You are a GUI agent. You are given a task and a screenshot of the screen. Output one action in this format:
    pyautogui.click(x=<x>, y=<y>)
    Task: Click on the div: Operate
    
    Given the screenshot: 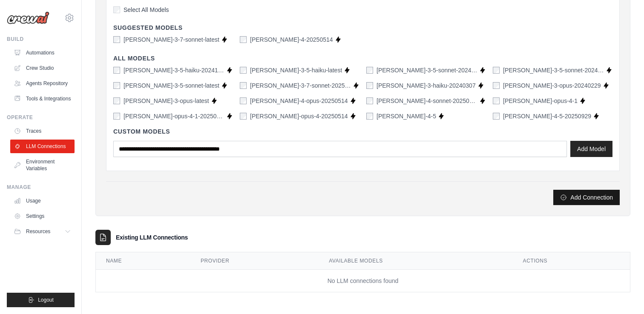 What is the action you would take?
    pyautogui.click(x=40, y=118)
    